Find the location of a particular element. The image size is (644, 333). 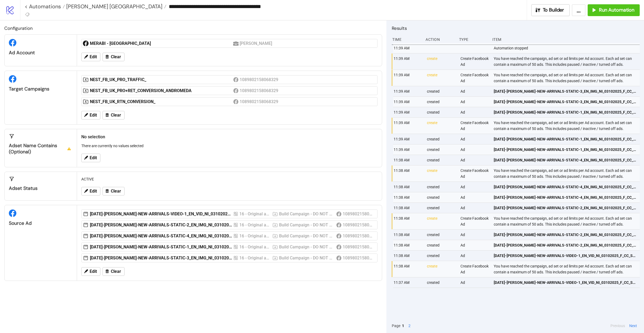

div: Automation stopped is located at coordinates (567, 48).